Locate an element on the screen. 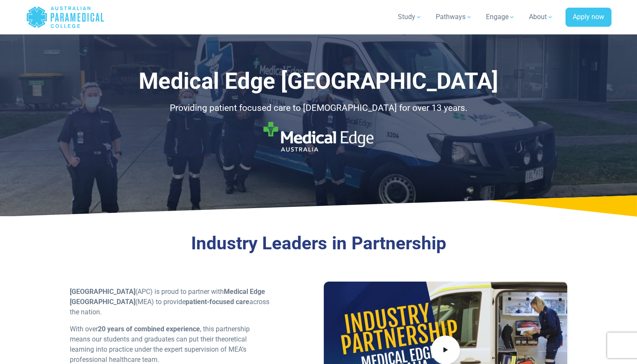  img: MEA logo - Transparent (v2) is located at coordinates (318, 137).